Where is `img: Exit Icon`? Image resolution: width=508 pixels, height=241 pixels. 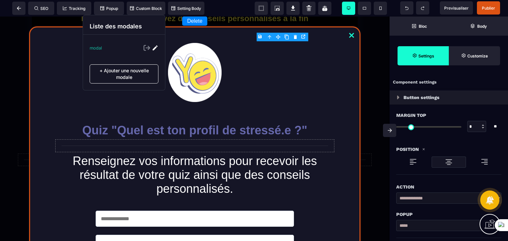
img: Exit Icon is located at coordinates (147, 48).